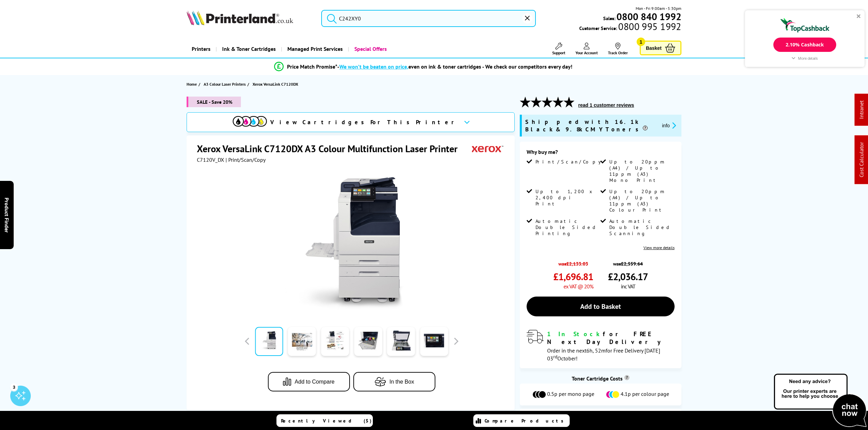 The height and width of the screenshot is (430, 868). What do you see at coordinates (423, 67) in the screenshot?
I see `li: modal_Promise` at bounding box center [423, 67].